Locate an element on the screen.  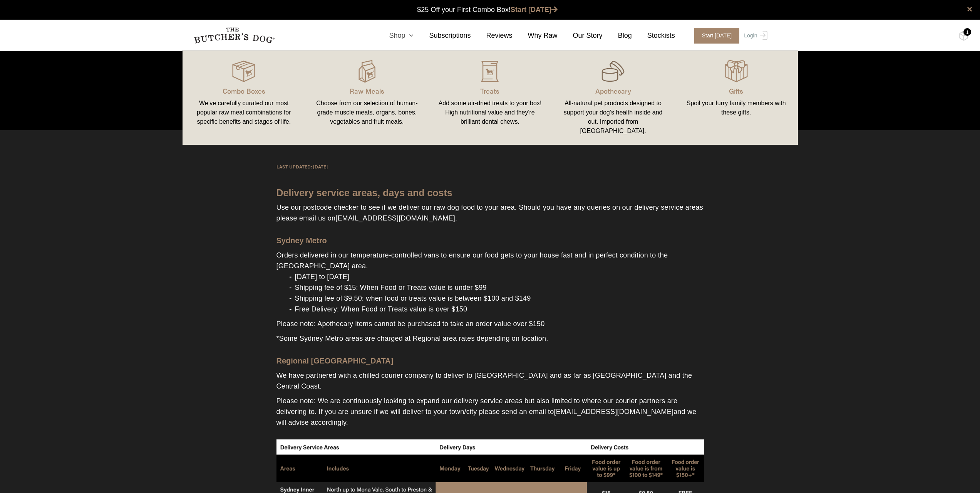
p: Use our postcode checker to see if we deliver our raw dog food to your area. Should you have any ... is located at coordinates (490, 211).